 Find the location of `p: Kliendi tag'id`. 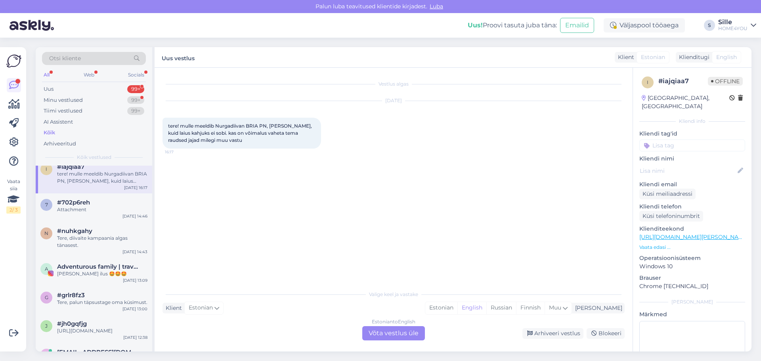

p: Kliendi tag'id is located at coordinates (692, 134).